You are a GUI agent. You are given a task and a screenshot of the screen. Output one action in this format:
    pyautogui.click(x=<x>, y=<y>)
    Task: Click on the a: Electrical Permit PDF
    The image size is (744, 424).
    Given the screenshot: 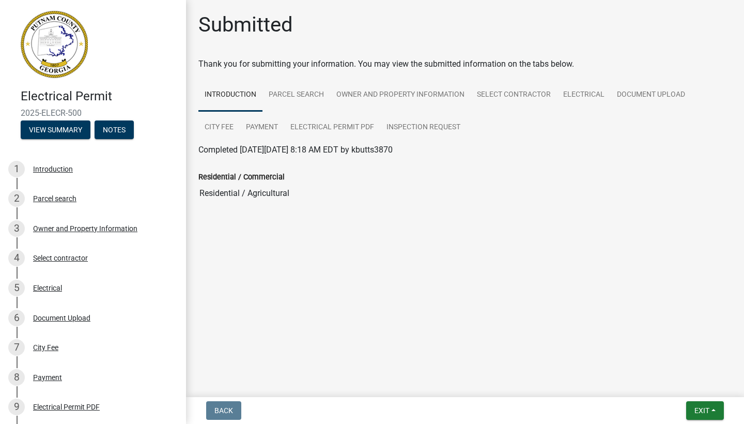 What is the action you would take?
    pyautogui.click(x=332, y=128)
    